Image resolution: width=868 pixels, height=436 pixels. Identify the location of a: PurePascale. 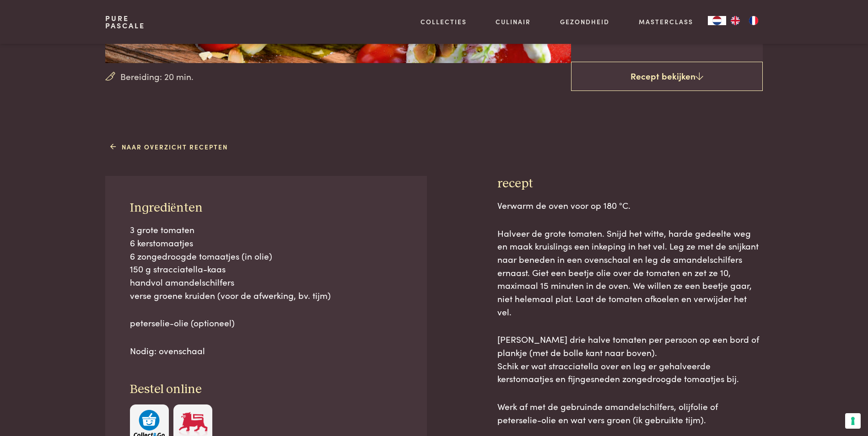
(125, 22).